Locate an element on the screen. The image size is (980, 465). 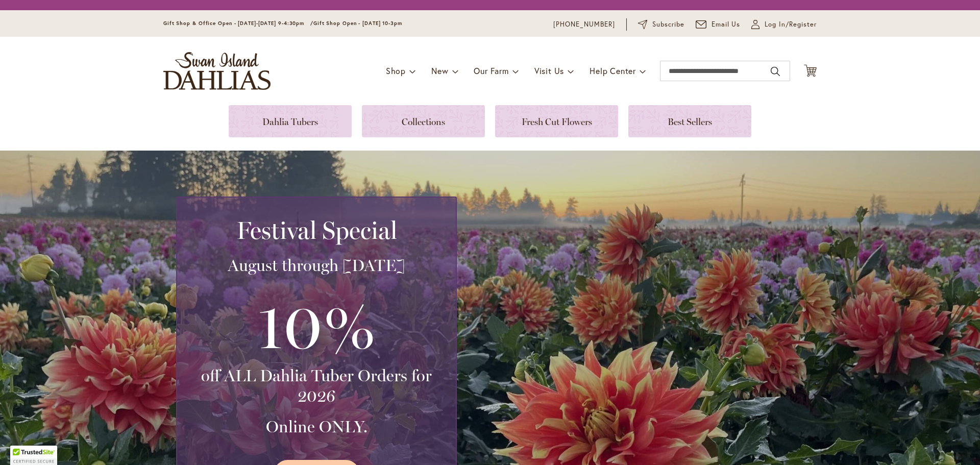
a: Email Us is located at coordinates (718, 24).